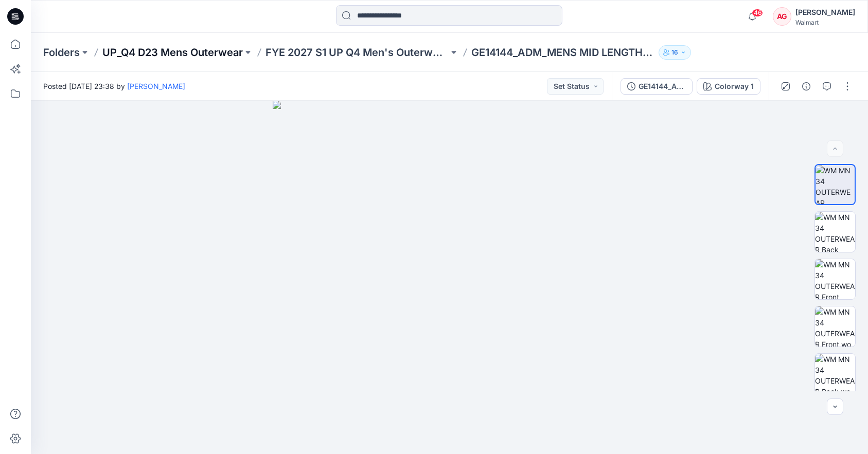  I want to click on img: WM MN 34 OUTERWEAR Front, so click(835, 279).